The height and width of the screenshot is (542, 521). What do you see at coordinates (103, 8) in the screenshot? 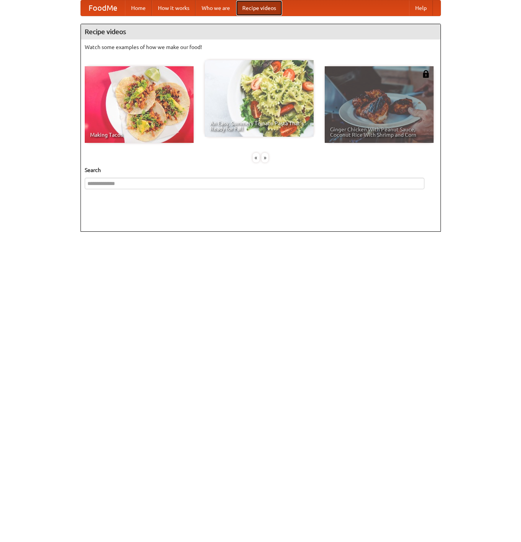
I see `a: FoodMe` at bounding box center [103, 8].